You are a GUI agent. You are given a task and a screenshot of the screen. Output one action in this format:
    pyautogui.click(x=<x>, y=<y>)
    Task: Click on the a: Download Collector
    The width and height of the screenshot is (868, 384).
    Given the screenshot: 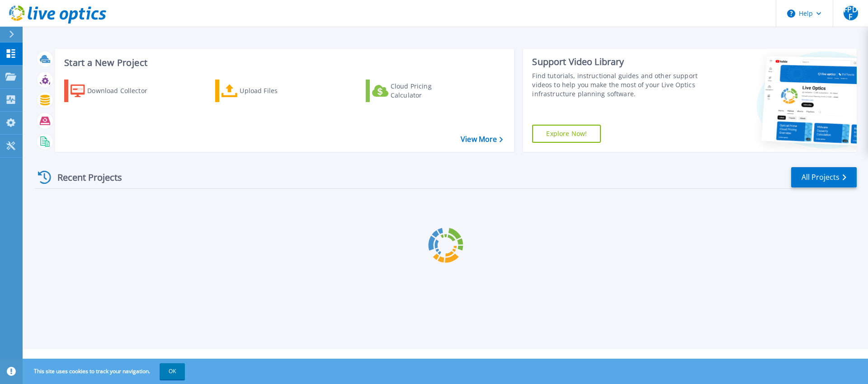 What is the action you would take?
    pyautogui.click(x=114, y=91)
    